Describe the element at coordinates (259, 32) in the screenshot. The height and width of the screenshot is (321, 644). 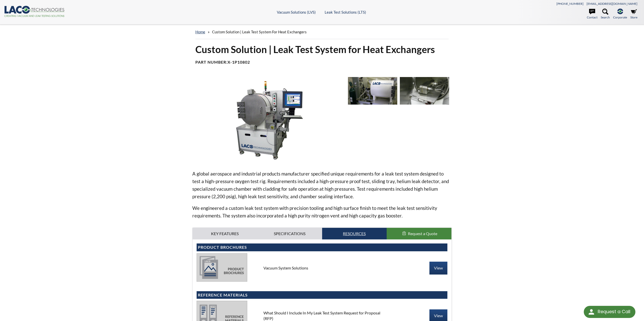
I see `span: Custom Solution | Leak Test System for Heat Exchangers` at that location.